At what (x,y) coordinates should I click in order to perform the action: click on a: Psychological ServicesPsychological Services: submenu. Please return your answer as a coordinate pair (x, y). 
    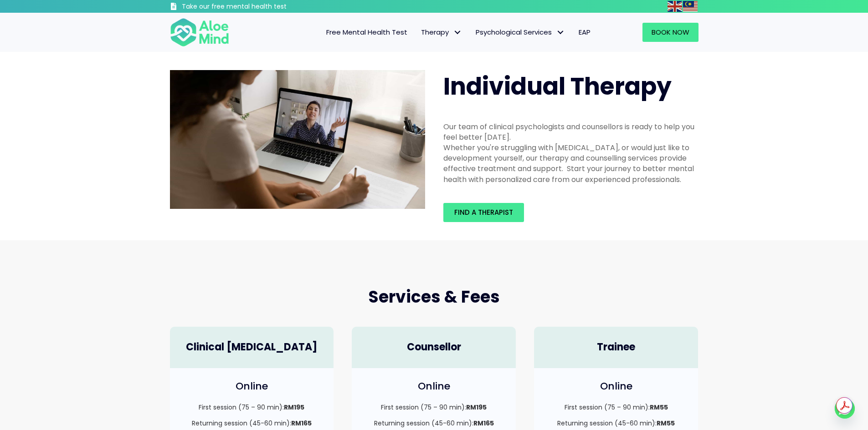
    Looking at the image, I should click on (521, 32).